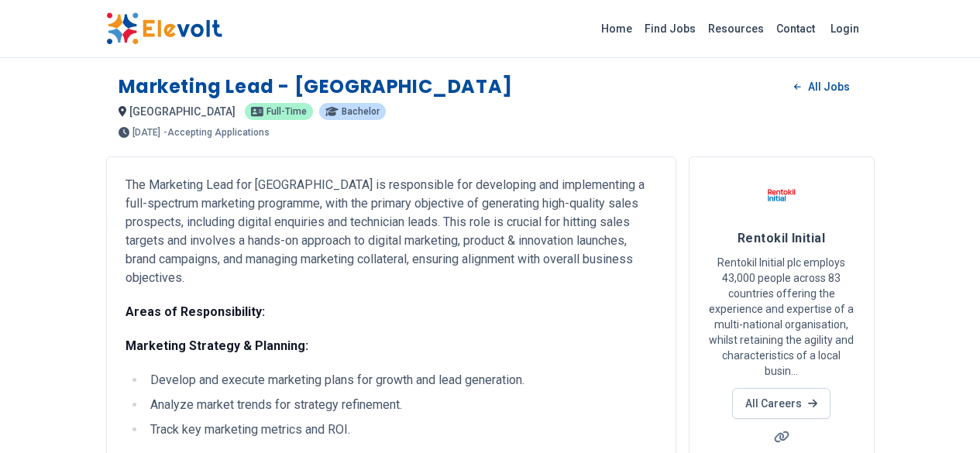 The width and height of the screenshot is (980, 453). Describe the element at coordinates (781, 238) in the screenshot. I see `span: Rentokil Initial` at that location.